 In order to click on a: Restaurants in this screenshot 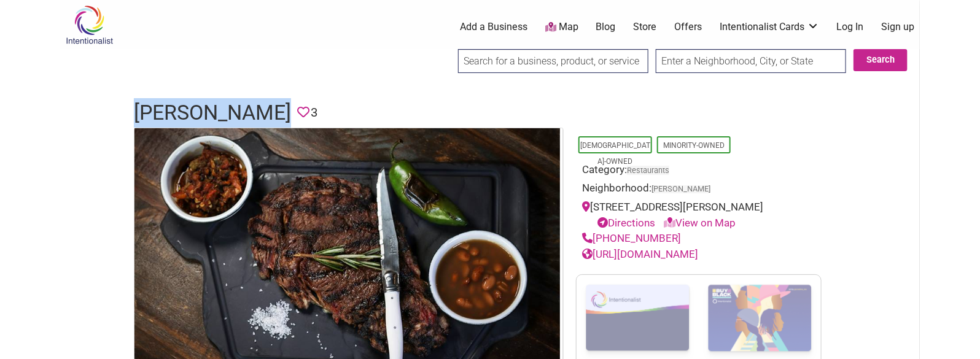, I will do `click(648, 170)`.